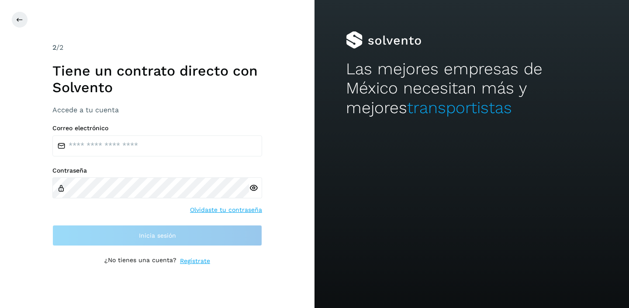 This screenshot has height=308, width=629. I want to click on label: Contraseña, so click(157, 170).